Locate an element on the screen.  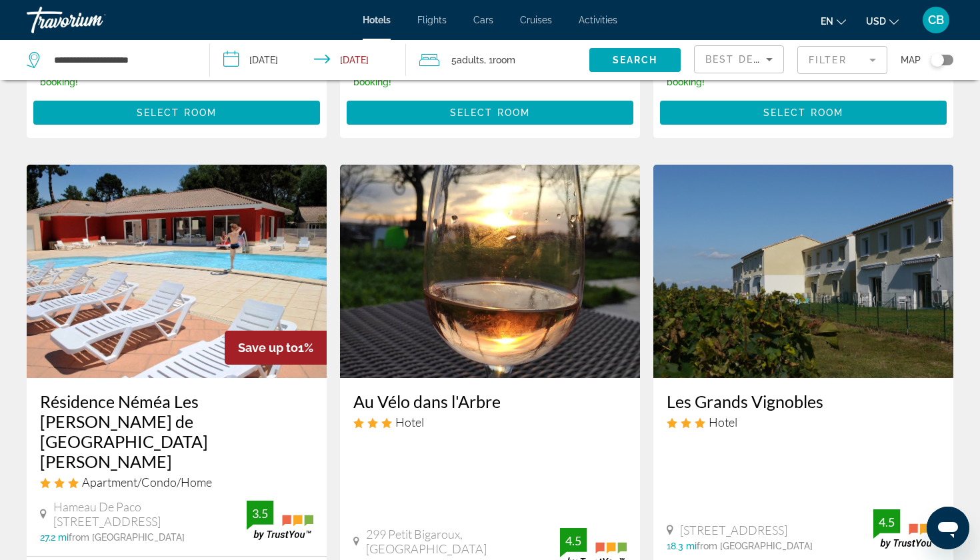
div: 3.5 is located at coordinates (260, 513).